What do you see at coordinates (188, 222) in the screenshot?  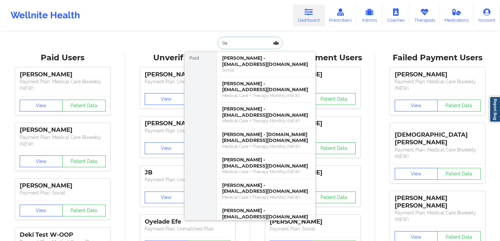 I see `div: Oyelade Efe` at bounding box center [188, 222].